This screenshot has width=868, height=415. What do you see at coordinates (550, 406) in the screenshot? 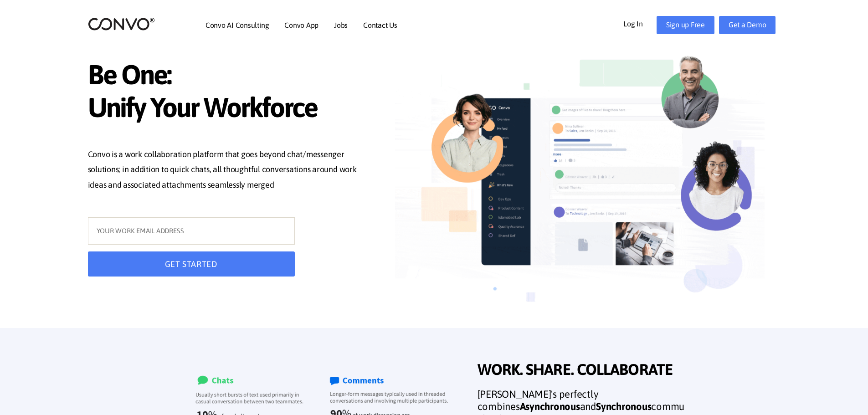
I see `strong: Asynchronous` at bounding box center [550, 406].